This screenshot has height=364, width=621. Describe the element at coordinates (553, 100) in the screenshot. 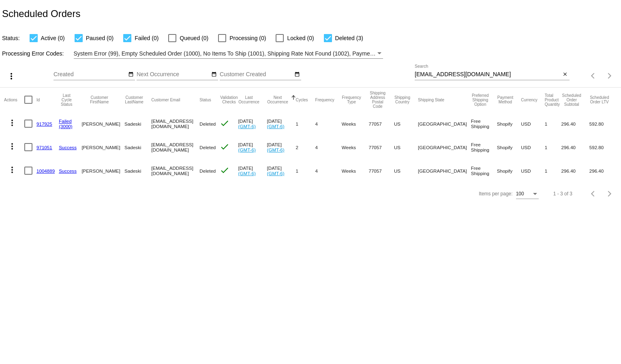

I see `mat-header-cell: Total Product Quantity` at that location.